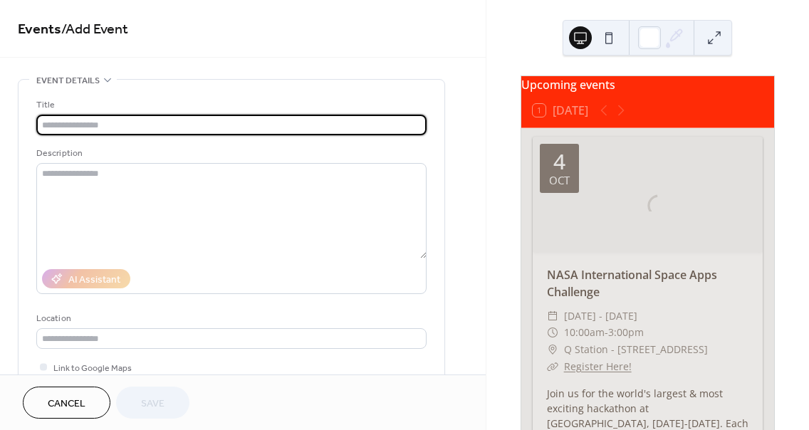  Describe the element at coordinates (632, 283) in the screenshot. I see `a: NASA International Space Apps Challenge` at that location.